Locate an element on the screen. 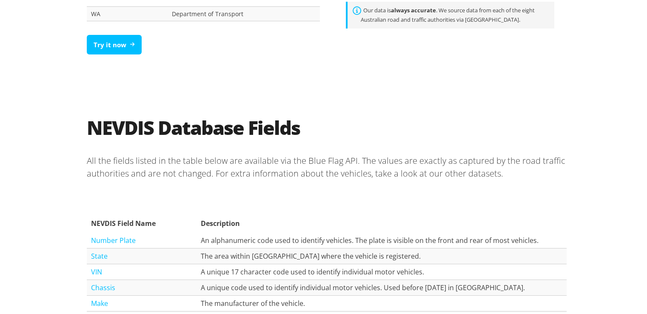 This screenshot has width=647, height=314. td: Department of Transport is located at coordinates (244, 12).